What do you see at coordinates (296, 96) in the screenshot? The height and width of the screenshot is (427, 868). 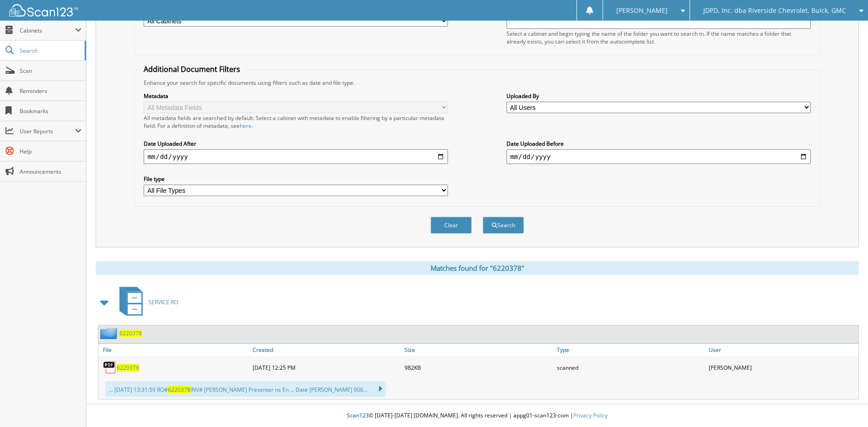 I see `label: Metadata` at bounding box center [296, 96].